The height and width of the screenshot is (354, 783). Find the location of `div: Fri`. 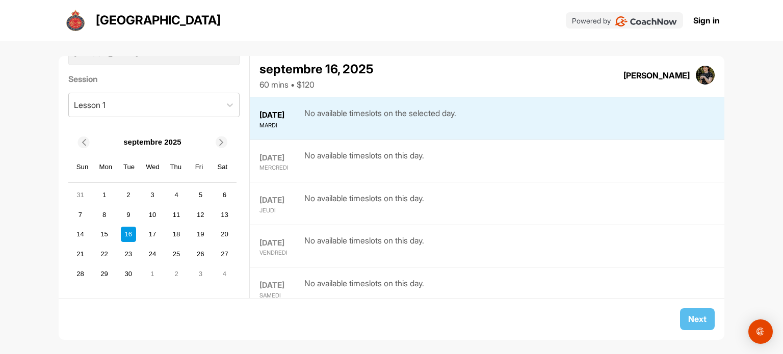

div: Fri is located at coordinates (199, 167).